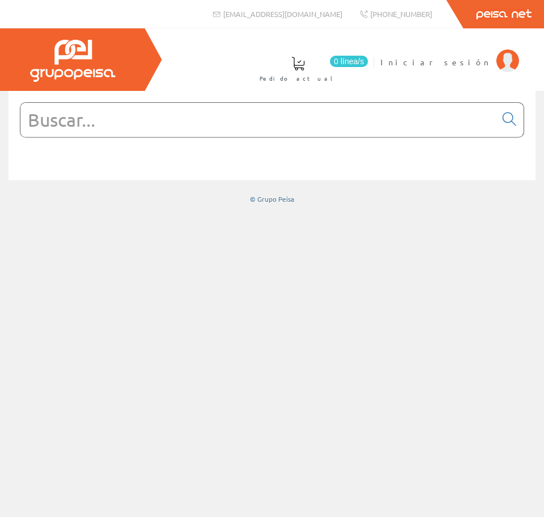 This screenshot has width=544, height=517. Describe the element at coordinates (298, 78) in the screenshot. I see `span: Pedido actual` at that location.